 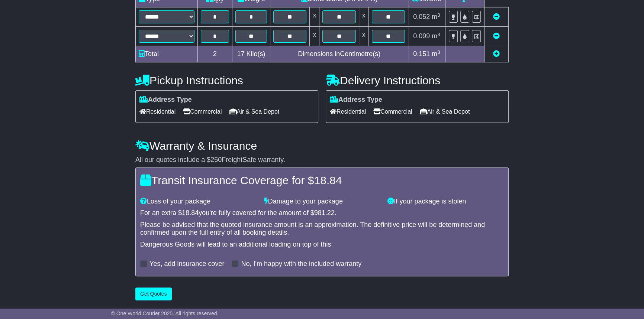 I want to click on div: Dangerous Goods will lead to an additional loading on top of this., so click(x=322, y=245).